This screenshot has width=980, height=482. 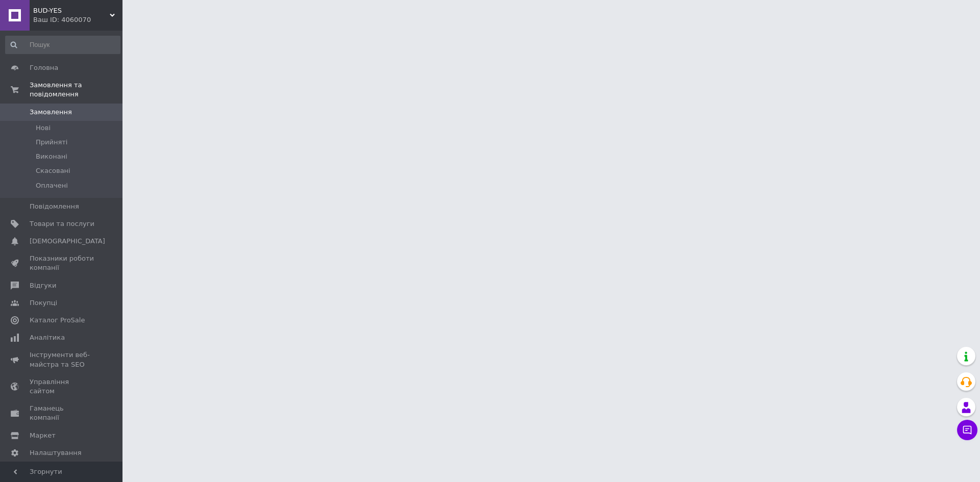 What do you see at coordinates (43, 436) in the screenshot?
I see `span: Маркет` at bounding box center [43, 436].